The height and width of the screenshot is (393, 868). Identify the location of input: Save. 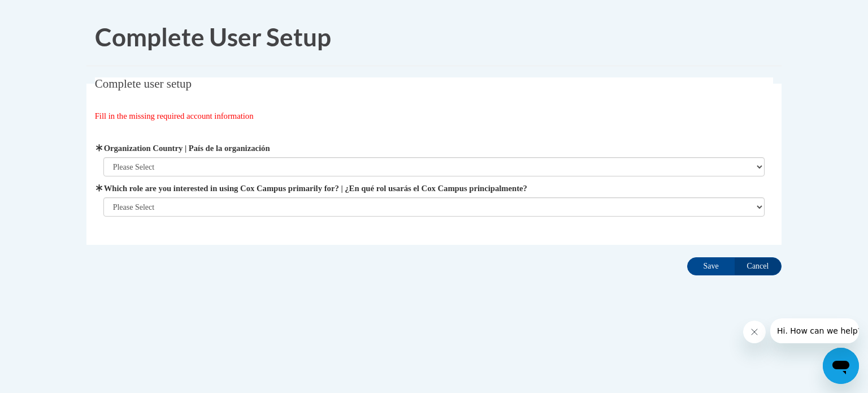
(711, 266).